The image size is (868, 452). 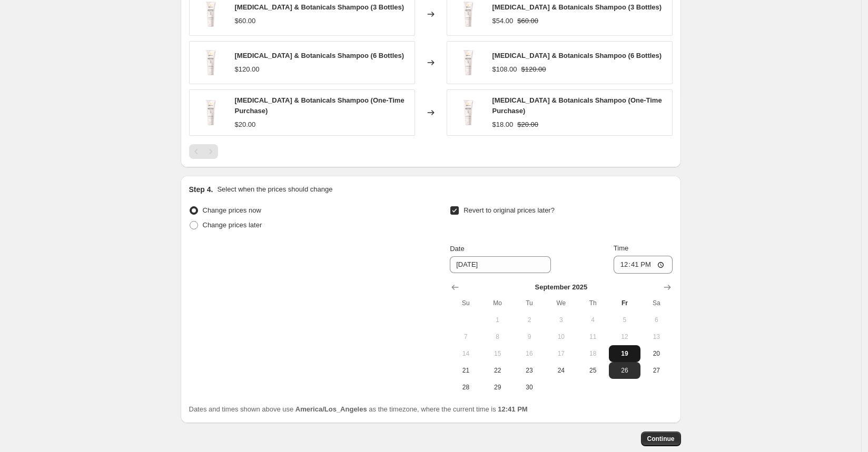 I want to click on button: Monday September 29 2025, so click(x=498, y=387).